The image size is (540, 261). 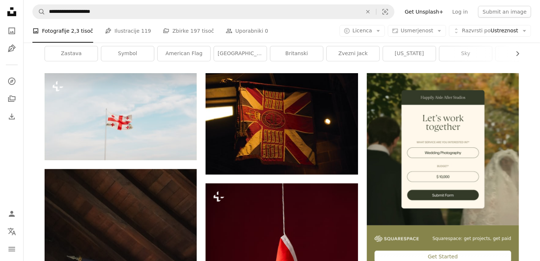 What do you see at coordinates (12, 13) in the screenshot?
I see `a: Home — Unsplash` at bounding box center [12, 13].